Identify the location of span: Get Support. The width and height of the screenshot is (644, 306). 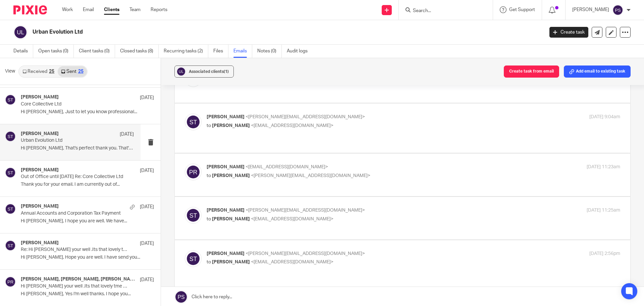
(522, 10).